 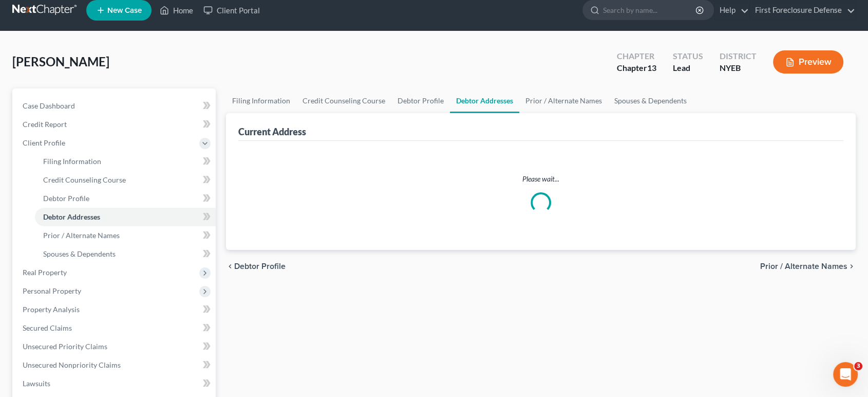 What do you see at coordinates (738, 68) in the screenshot?
I see `div: NYEB` at bounding box center [738, 68].